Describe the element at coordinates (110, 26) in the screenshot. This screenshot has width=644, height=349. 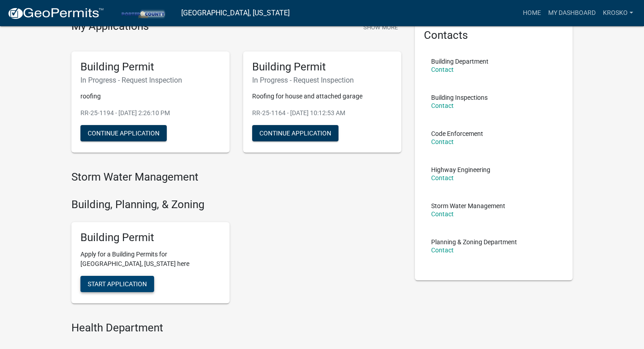
I see `h4: My Applications` at that location.